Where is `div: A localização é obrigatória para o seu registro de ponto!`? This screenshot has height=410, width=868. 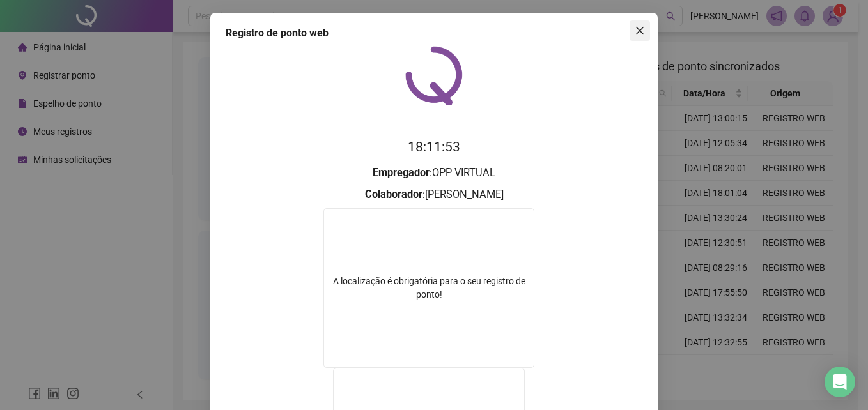
div: A localização é obrigatória para o seu registro de ponto! is located at coordinates (428, 288).